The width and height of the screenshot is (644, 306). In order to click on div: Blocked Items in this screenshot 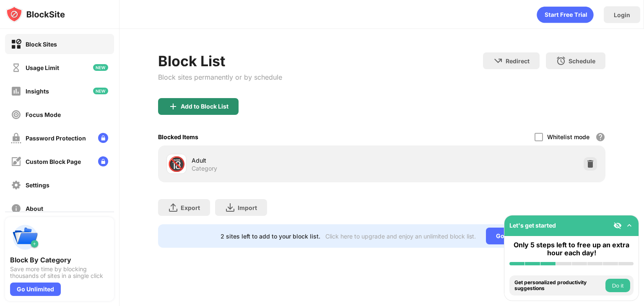, I will do `click(178, 137)`.